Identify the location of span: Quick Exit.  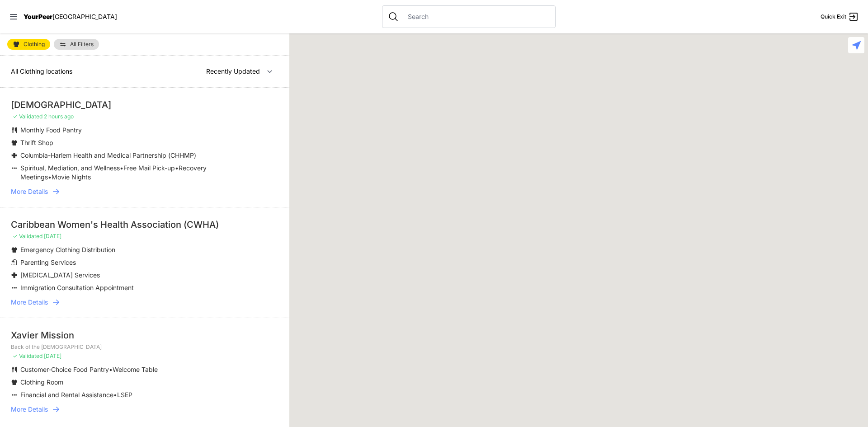
(833, 17).